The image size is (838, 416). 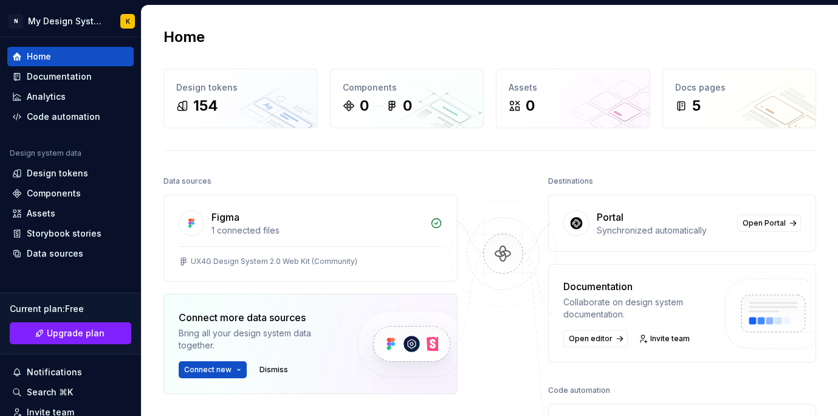 I want to click on h2: Home, so click(x=184, y=37).